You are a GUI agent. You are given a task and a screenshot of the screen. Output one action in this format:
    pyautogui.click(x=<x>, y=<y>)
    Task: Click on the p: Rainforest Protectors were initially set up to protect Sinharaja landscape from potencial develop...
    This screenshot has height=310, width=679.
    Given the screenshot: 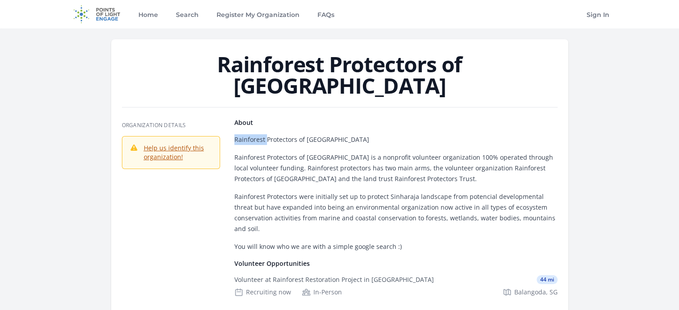 What is the action you would take?
    pyautogui.click(x=396, y=213)
    